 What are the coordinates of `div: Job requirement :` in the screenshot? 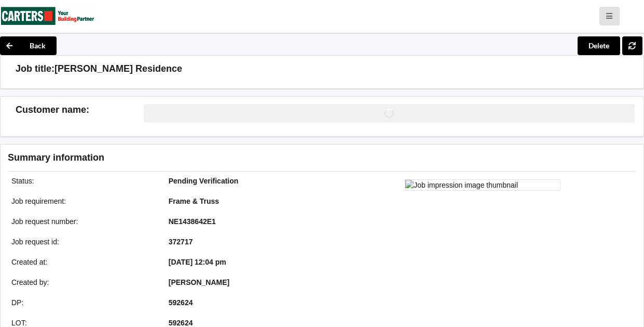 It's located at (82, 201).